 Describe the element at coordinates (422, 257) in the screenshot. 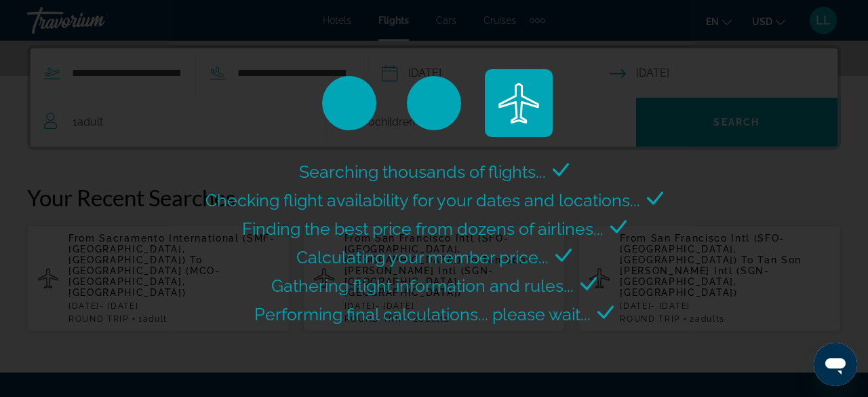

I see `span: Calculating your member price...` at that location.